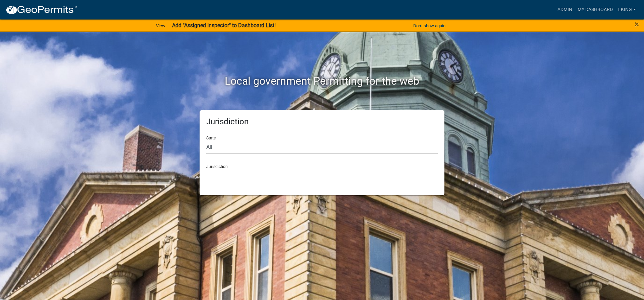 The height and width of the screenshot is (300, 644). What do you see at coordinates (161, 26) in the screenshot?
I see `a: View` at bounding box center [161, 26].